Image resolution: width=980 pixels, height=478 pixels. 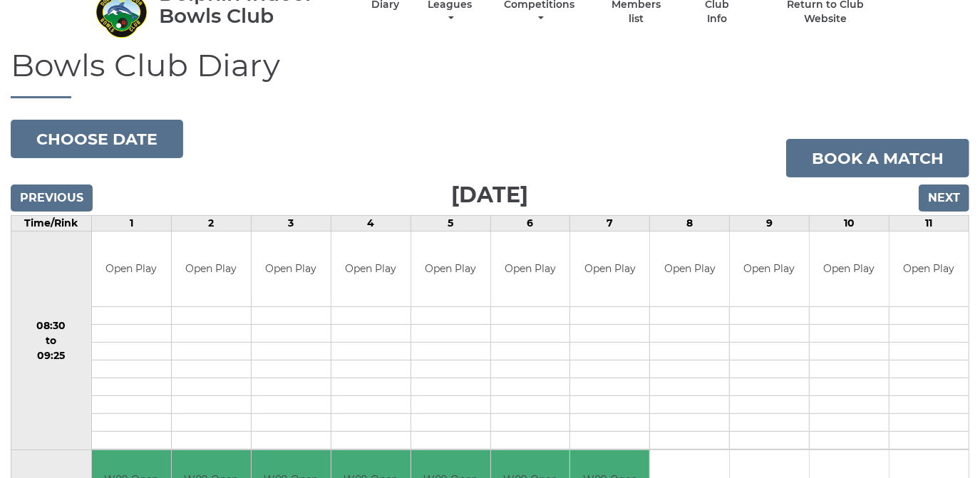 What do you see at coordinates (51, 224) in the screenshot?
I see `td: Time/Rink` at bounding box center [51, 224].